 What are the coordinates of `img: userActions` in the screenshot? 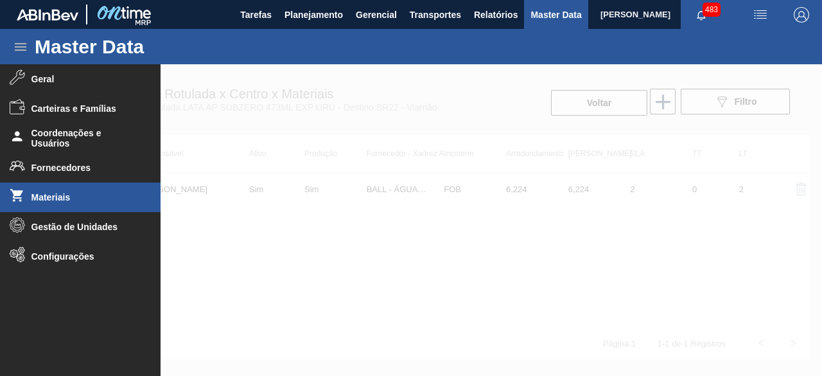 It's located at (761, 15).